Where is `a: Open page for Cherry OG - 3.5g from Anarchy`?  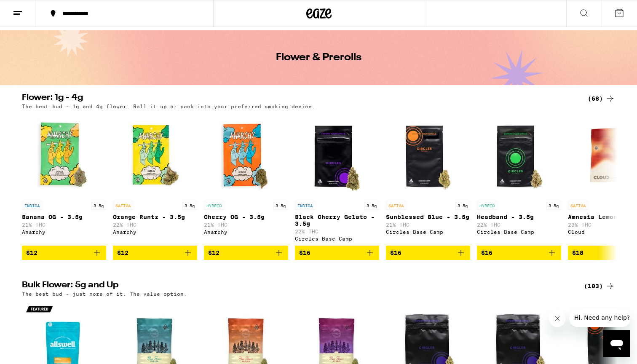 a: Open page for Cherry OG - 3.5g from Anarchy is located at coordinates (246, 179).